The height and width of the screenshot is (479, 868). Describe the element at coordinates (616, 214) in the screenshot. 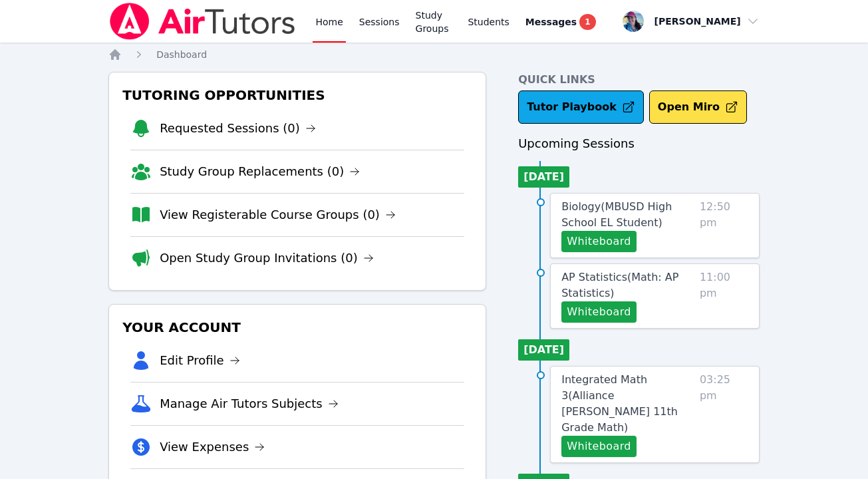

I see `span: Biology ( MBUSD High School EL Student )` at that location.